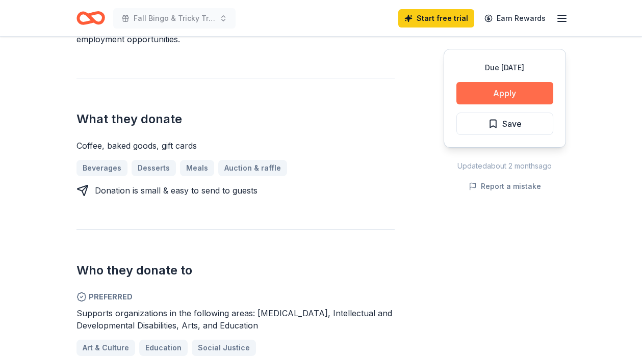 This screenshot has height=358, width=642. Describe the element at coordinates (224, 348) in the screenshot. I see `span: Social Justice` at that location.